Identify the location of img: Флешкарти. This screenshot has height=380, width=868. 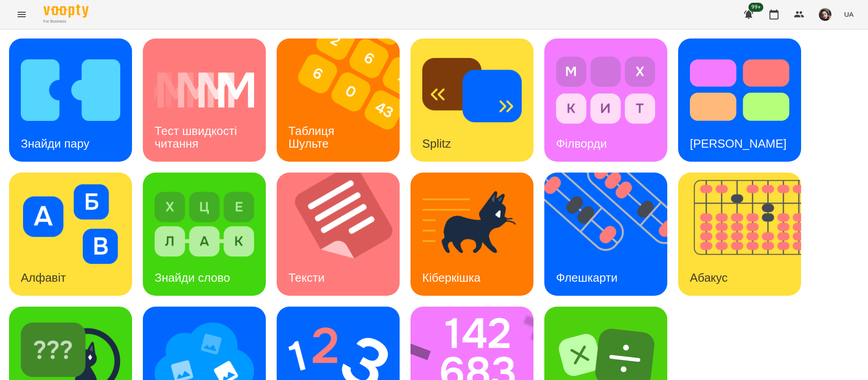
(612, 234).